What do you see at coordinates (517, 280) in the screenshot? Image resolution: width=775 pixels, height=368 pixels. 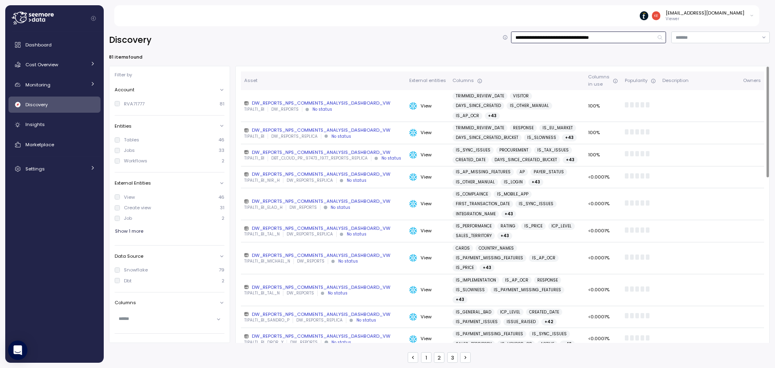 I see `span: IS_AP_OCR` at bounding box center [517, 280].